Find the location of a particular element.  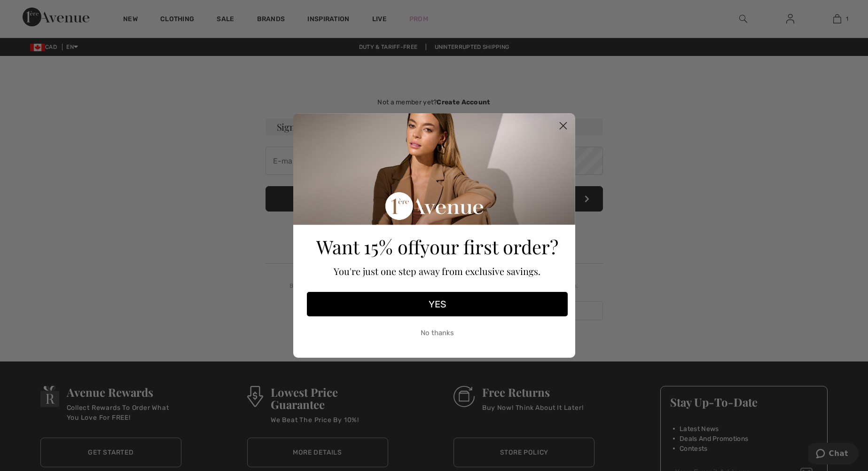

button: No thanks is located at coordinates (437, 333).